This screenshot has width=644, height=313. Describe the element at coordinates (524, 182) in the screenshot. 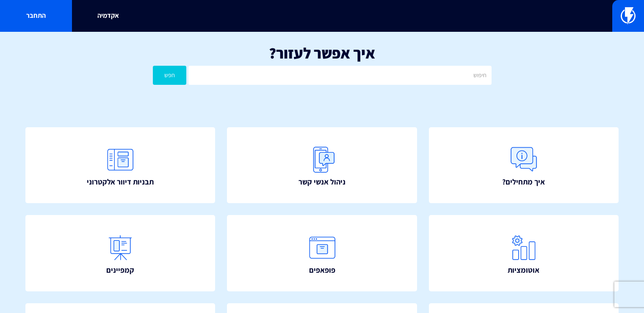

I see `span: איך מתחילים?` at that location.